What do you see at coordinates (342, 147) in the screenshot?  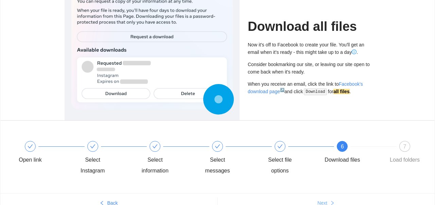 I see `span: 6` at bounding box center [342, 147].